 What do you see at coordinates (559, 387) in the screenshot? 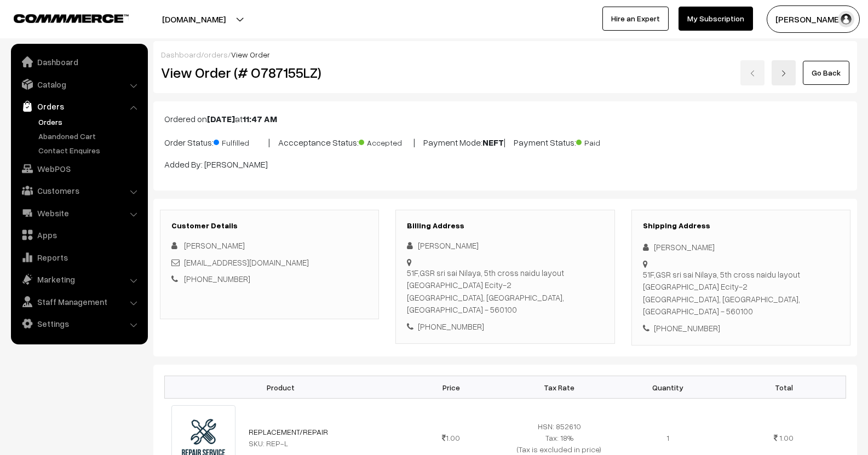
I see `th: Tax Rate` at bounding box center [559, 387].